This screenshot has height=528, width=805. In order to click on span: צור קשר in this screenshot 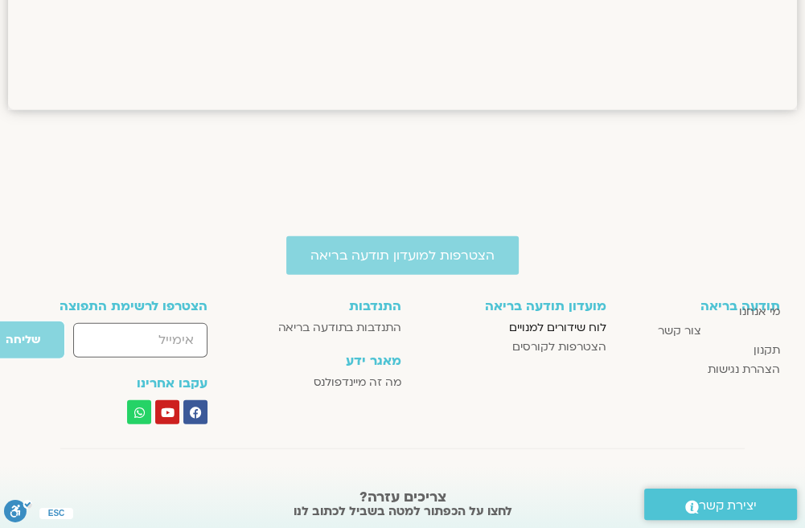, I will do `click(679, 331)`.